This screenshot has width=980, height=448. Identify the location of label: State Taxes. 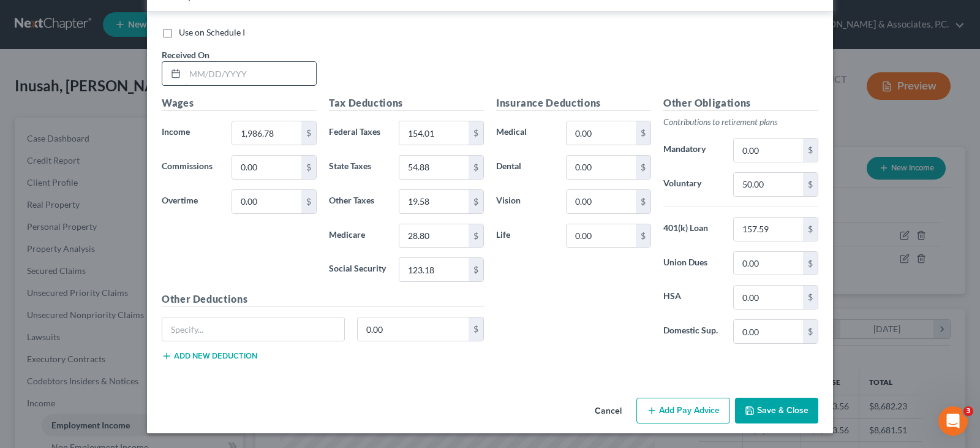
(358, 167).